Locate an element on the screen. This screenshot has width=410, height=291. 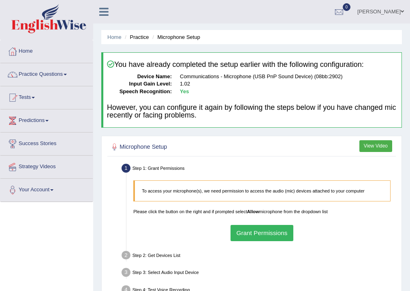
a: Success Stories is located at coordinates (47, 143).